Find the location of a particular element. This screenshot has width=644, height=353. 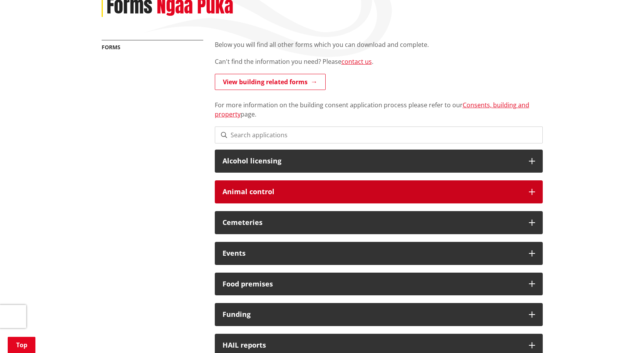

a: contact us is located at coordinates (356, 61).